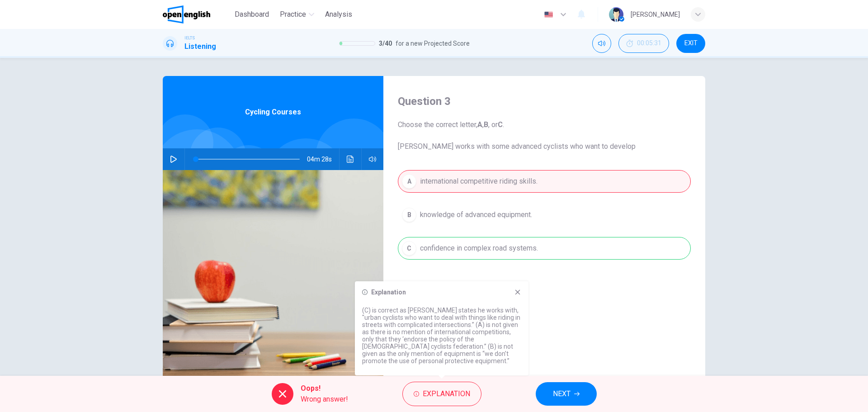 The width and height of the screenshot is (868, 412). I want to click on button: Click to see the audio transcription, so click(350, 160).